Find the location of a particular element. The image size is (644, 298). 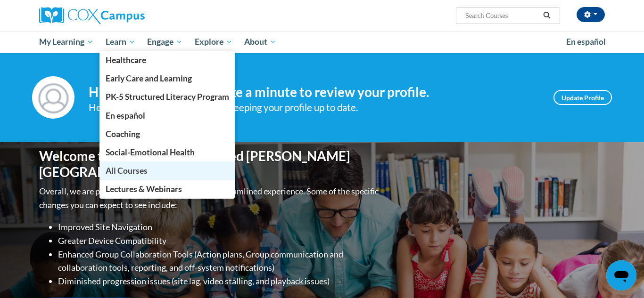

span: Engage is located at coordinates (165, 42).